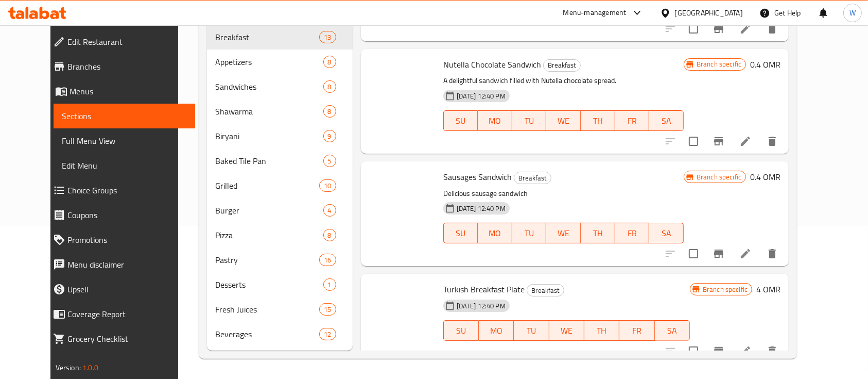 This screenshot has height=379, width=868. I want to click on span: Sausages Sandwich, so click(478, 177).